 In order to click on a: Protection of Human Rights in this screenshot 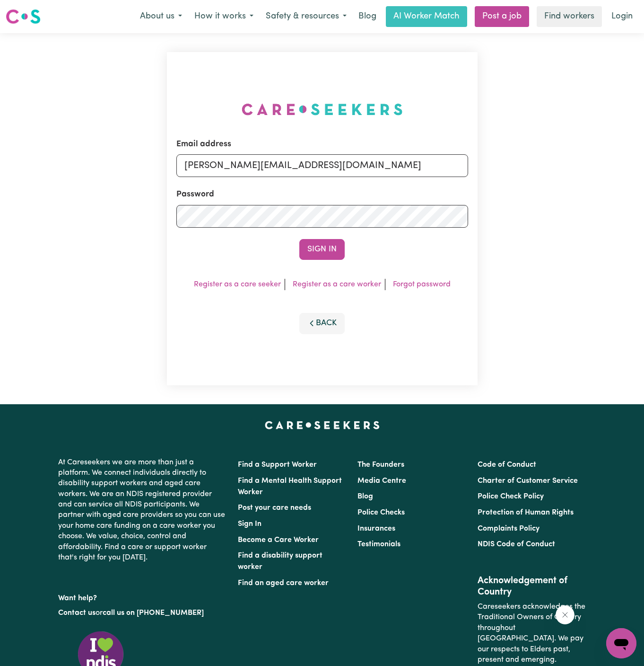, I will do `click(525, 513)`.